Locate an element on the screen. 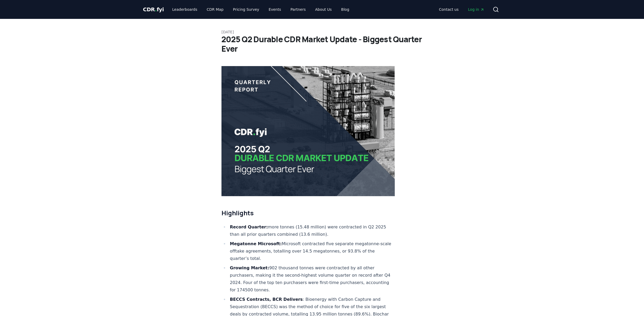  span: CDR fyi is located at coordinates (154, 9).